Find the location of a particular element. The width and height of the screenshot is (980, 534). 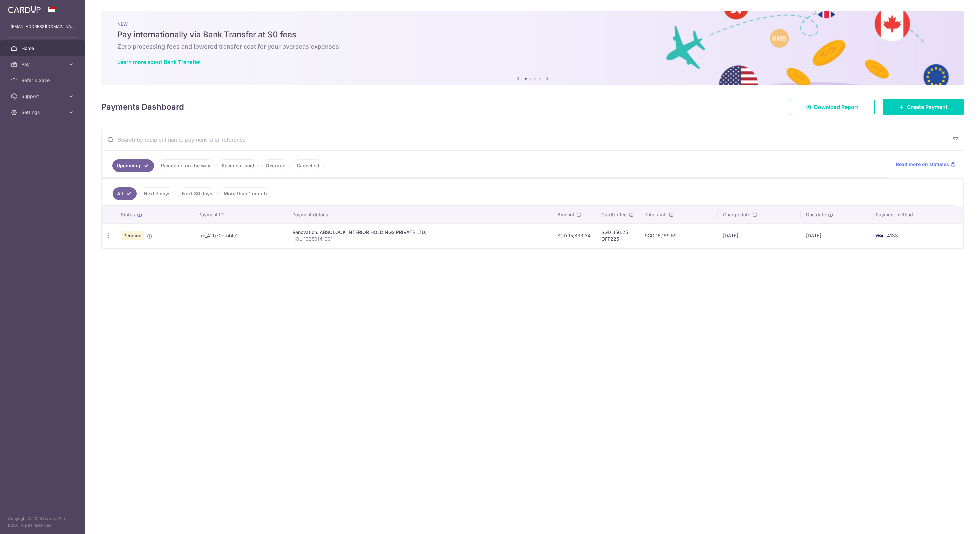

h6: Zero processing fees and lowered transfer cost for your overseas expenses is located at coordinates (533, 47).